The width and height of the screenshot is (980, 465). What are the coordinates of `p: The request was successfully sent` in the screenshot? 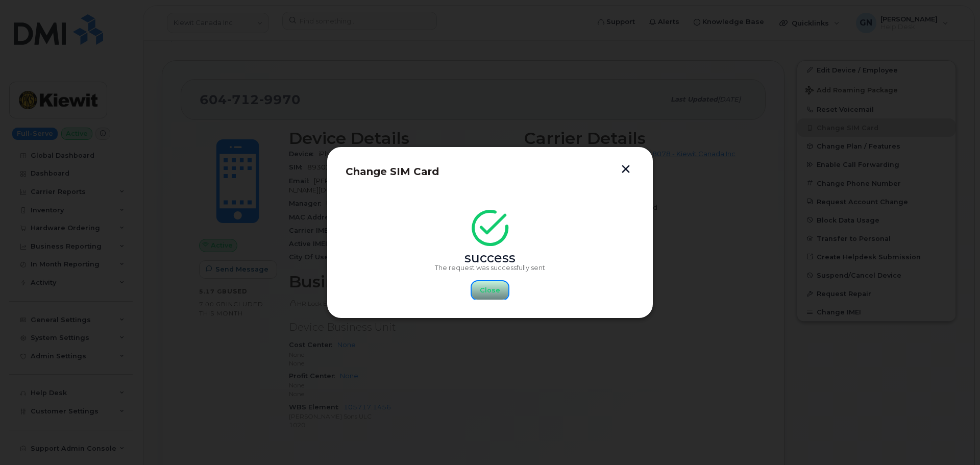 It's located at (490, 268).